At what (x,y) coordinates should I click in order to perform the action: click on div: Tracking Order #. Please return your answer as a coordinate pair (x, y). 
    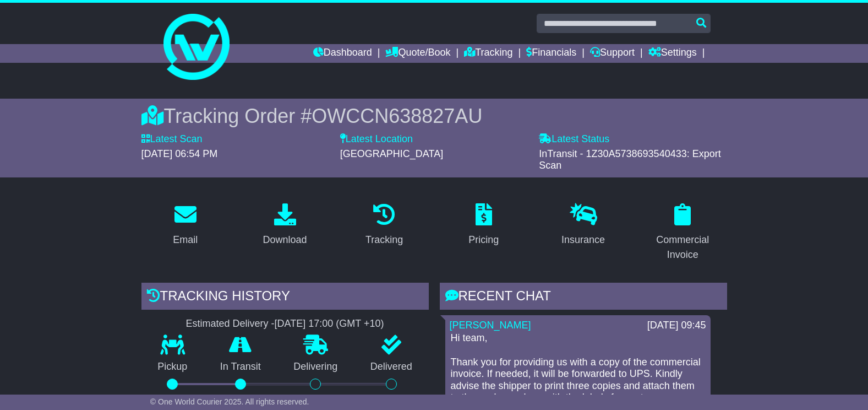
    Looking at the image, I should click on (434, 116).